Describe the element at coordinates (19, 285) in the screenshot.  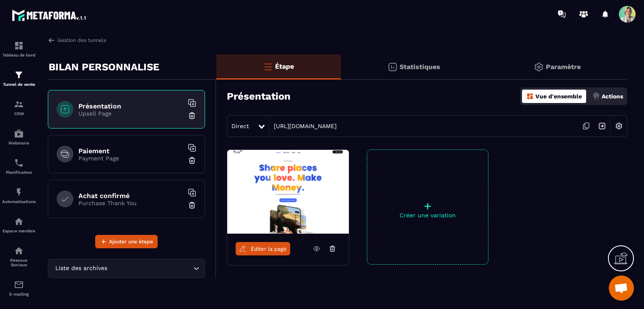
I see `img: email` at that location.